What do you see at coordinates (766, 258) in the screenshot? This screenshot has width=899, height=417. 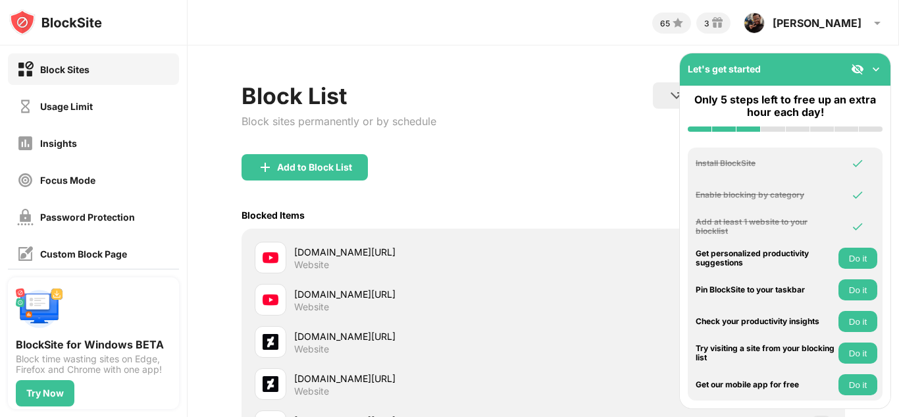 I see `div: Get personalized productivity suggestions` at bounding box center [766, 258].